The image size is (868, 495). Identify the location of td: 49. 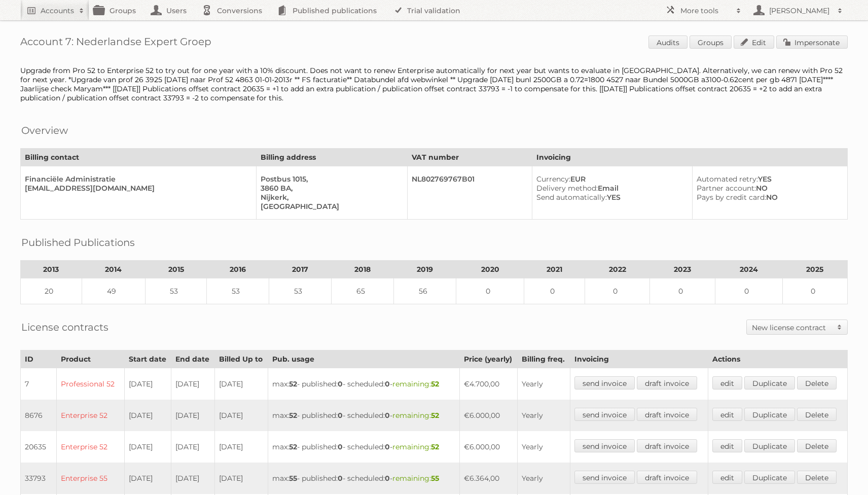
(113, 291).